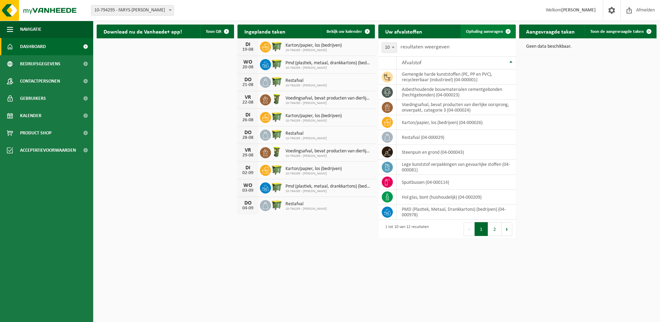  Describe the element at coordinates (40, 64) in the screenshot. I see `span: Bedrijfsgegevens` at that location.